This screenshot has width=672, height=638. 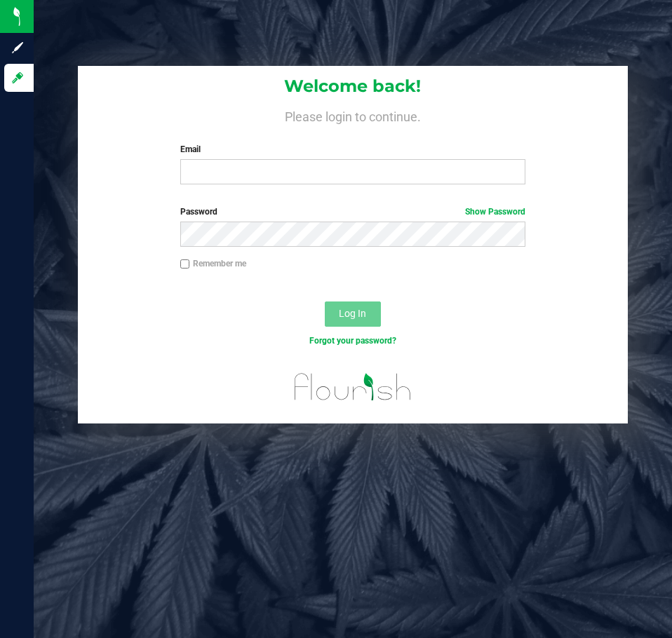 What do you see at coordinates (353, 149) in the screenshot?
I see `label: Email` at bounding box center [353, 149].